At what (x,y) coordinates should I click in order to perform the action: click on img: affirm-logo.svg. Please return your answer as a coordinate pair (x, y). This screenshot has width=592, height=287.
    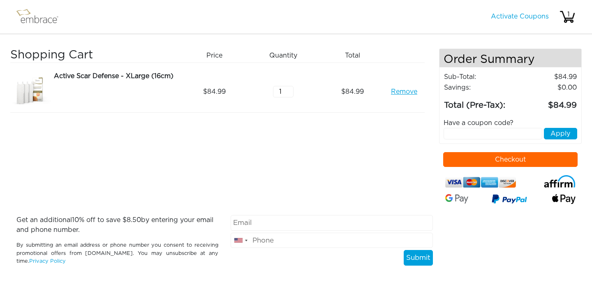
    Looking at the image, I should click on (560, 181).